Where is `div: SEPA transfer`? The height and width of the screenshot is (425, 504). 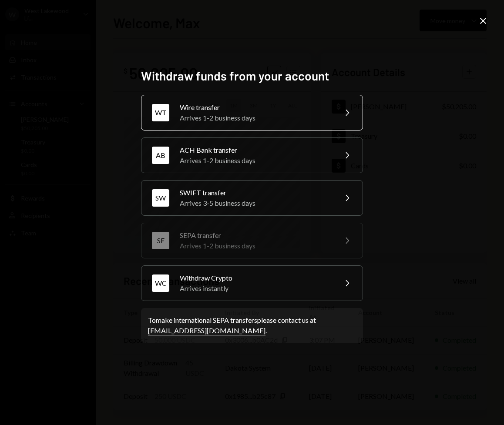
div: SEPA transfer is located at coordinates (255, 235).